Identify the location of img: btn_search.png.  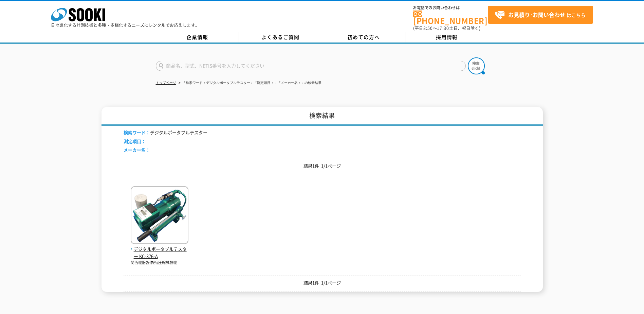
(476, 66).